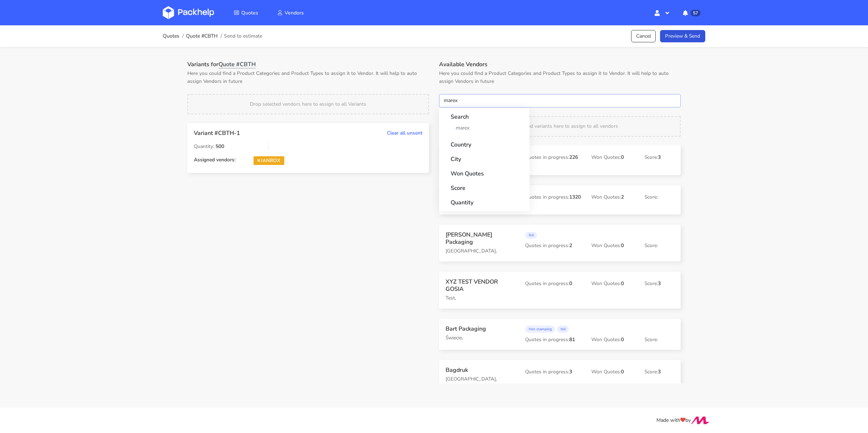  Describe the element at coordinates (480, 286) in the screenshot. I see `h3: XYZ TEST VENDOR GOSIA` at that location.